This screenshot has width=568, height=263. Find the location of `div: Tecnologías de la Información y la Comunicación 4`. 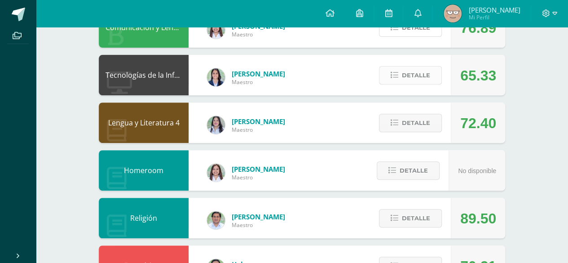

div: Tecnologías de la Información y la Comunicación 4 is located at coordinates (144, 75).